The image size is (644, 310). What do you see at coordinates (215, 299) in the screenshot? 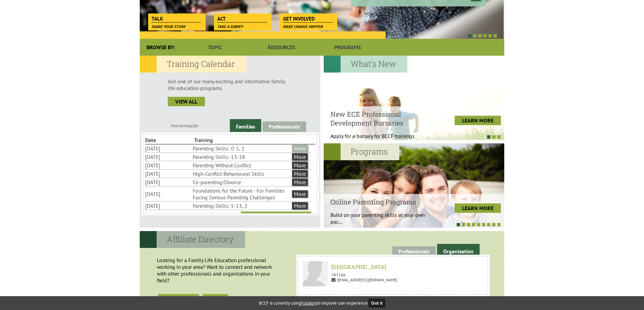
I see `a: join` at bounding box center [215, 299].